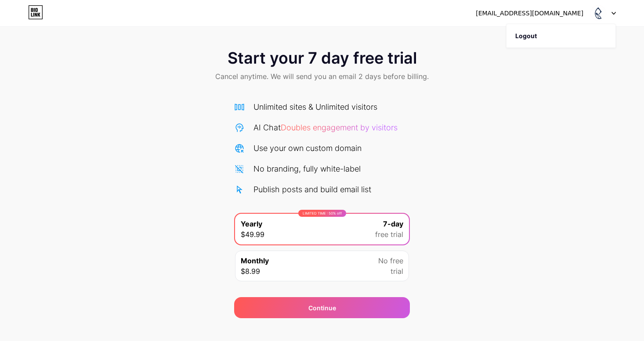 The height and width of the screenshot is (341, 644). Describe the element at coordinates (307, 168) in the screenshot. I see `div: No branding, fully white-label` at that location.